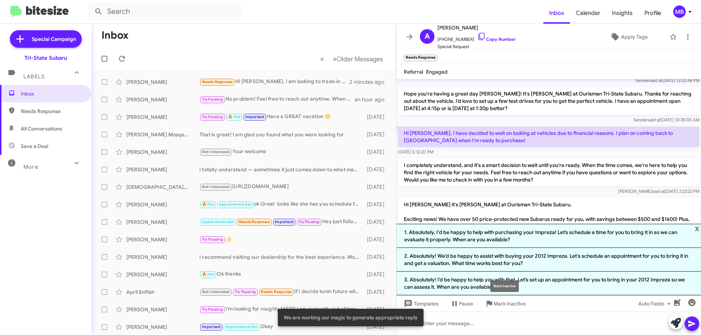 The height and width of the screenshot is (335, 701). Describe the element at coordinates (656, 304) in the screenshot. I see `span: Auto Fields` at that location.